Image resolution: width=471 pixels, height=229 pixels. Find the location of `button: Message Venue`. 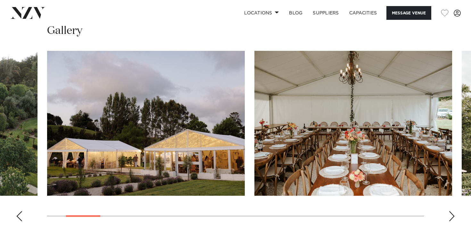

button: Message Venue is located at coordinates (409, 13).